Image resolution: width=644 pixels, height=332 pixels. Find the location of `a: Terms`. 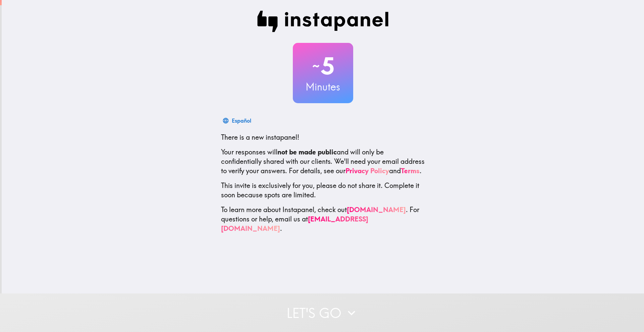

a: Terms is located at coordinates (410, 171).